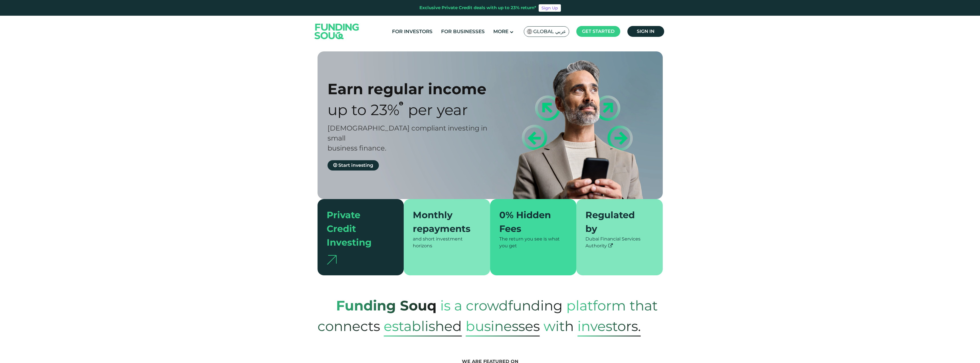 The width and height of the screenshot is (980, 363). Describe the element at coordinates (444, 222) in the screenshot. I see `div: Monthly repayments` at that location.